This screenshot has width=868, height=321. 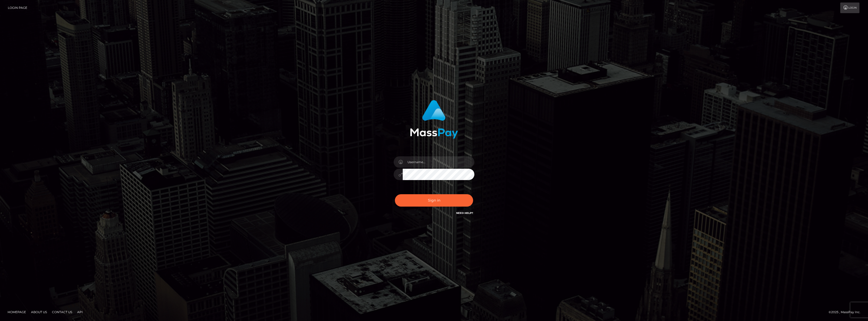 I want to click on a: Homepage, so click(x=17, y=312).